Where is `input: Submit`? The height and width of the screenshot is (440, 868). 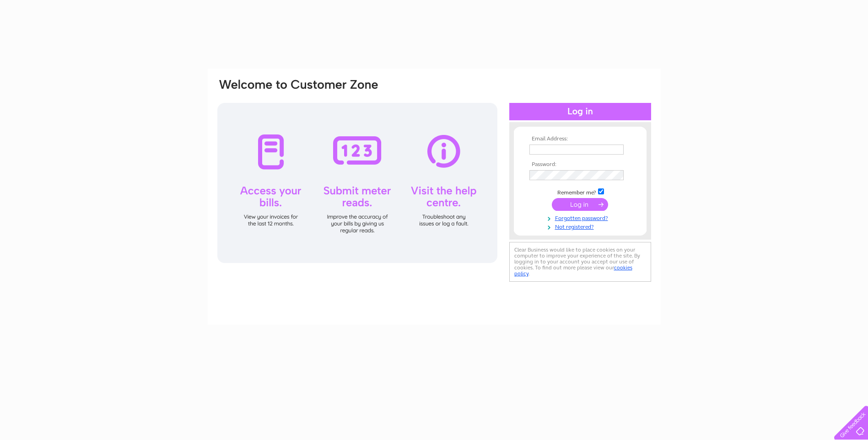
input: Submit is located at coordinates (580, 204).